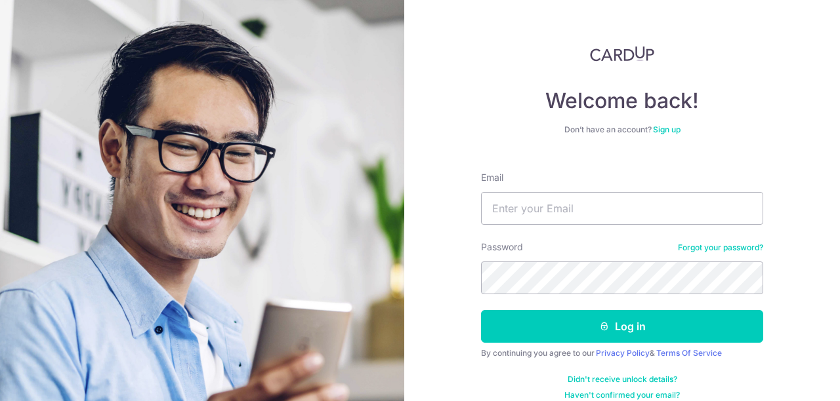 The height and width of the screenshot is (401, 840). What do you see at coordinates (720, 248) in the screenshot?
I see `a: Forgot your password?` at bounding box center [720, 248].